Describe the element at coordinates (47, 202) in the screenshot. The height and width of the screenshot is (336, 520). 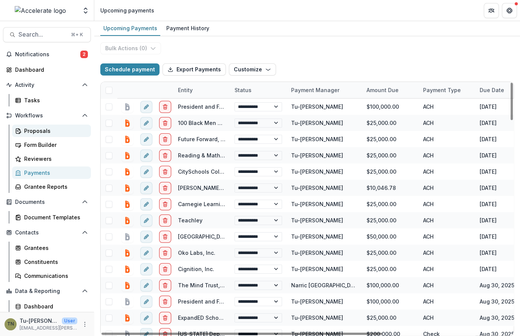
I see `span: Documents` at that location.